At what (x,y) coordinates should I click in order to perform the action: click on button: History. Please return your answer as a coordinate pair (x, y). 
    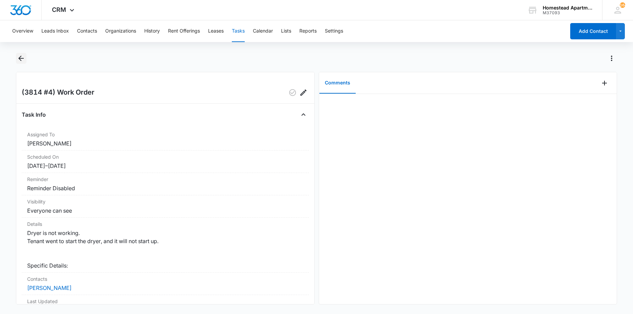
    Looking at the image, I should click on (152, 31).